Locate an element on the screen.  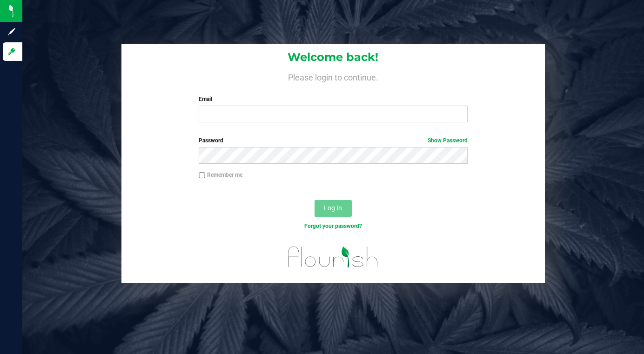
h4: Please login to continue. is located at coordinates (333, 76).